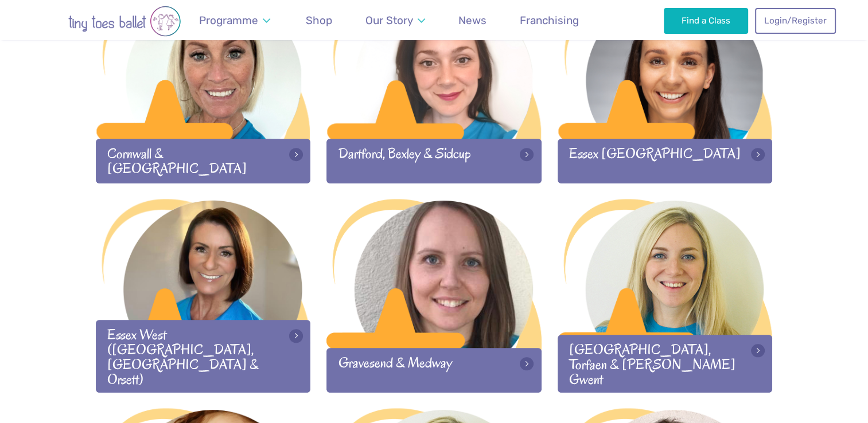 This screenshot has height=423, width=868. Describe the element at coordinates (473, 20) in the screenshot. I see `a: News` at that location.